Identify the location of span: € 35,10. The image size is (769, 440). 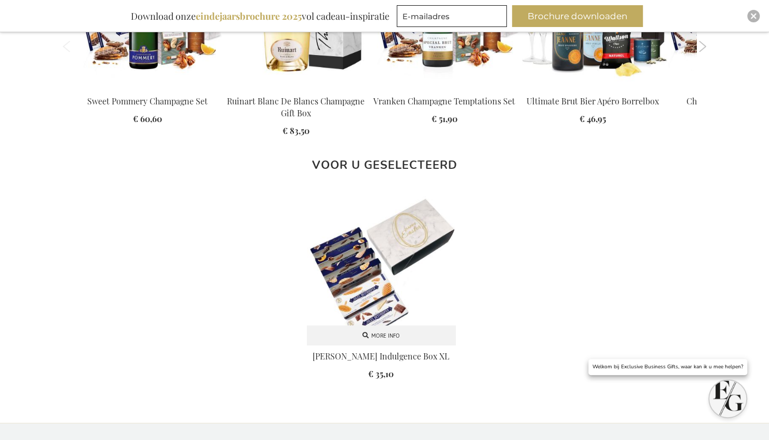
(380, 373).